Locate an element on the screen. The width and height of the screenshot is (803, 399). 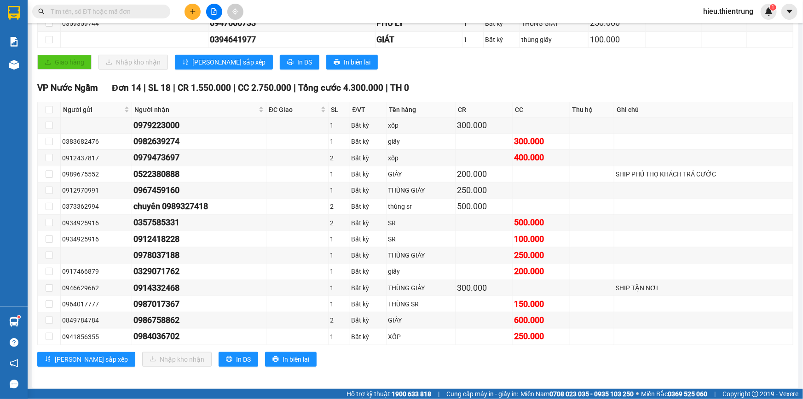
div: 0946629662 is located at coordinates (96, 288).